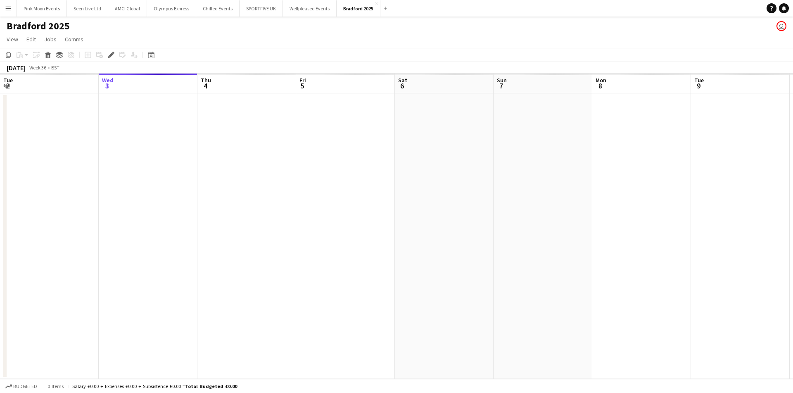  I want to click on div: Salary £0.00 + Expenses £0.00 + Subsistence £0.00 =, so click(154, 386).